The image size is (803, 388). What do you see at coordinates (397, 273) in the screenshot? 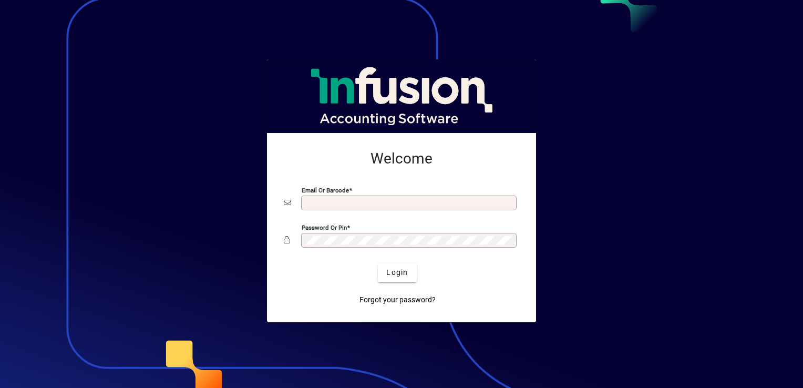
I see `button: Login` at bounding box center [397, 273].